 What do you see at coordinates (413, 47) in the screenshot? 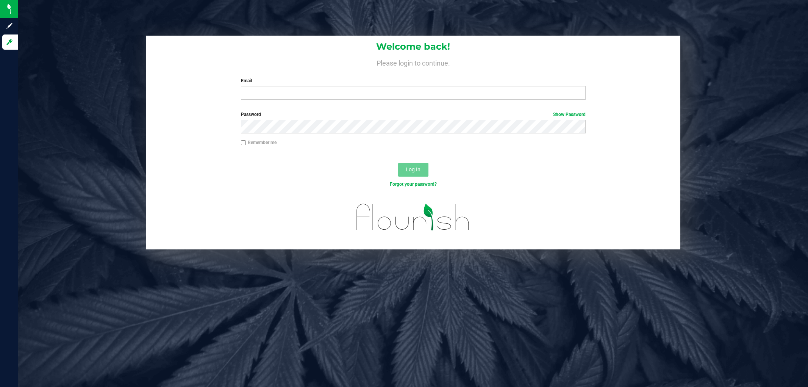
I see `h1: Welcome back!` at bounding box center [413, 47].